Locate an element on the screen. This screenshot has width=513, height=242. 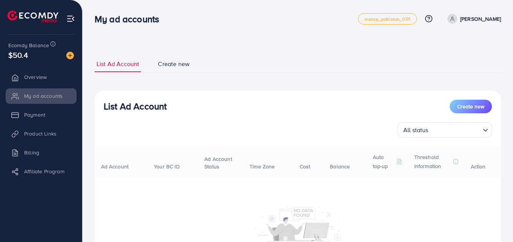
span: List Ad Account is located at coordinates (118, 64).